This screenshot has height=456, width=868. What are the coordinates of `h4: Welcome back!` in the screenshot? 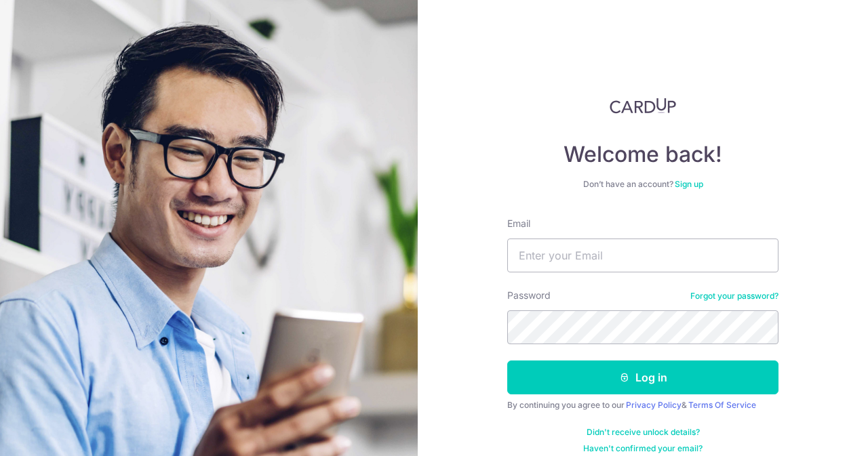 It's located at (643, 154).